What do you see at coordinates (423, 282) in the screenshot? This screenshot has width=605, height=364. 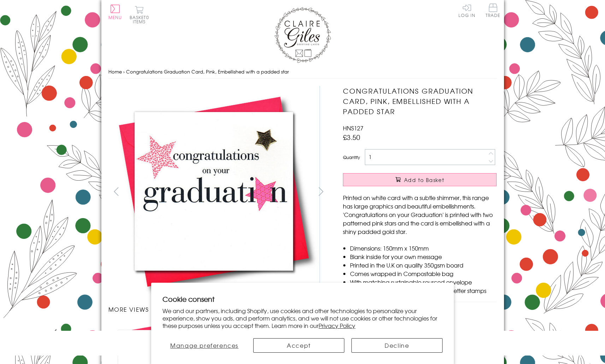 I see `li: With matching sustainable sourced envelope` at bounding box center [423, 282].